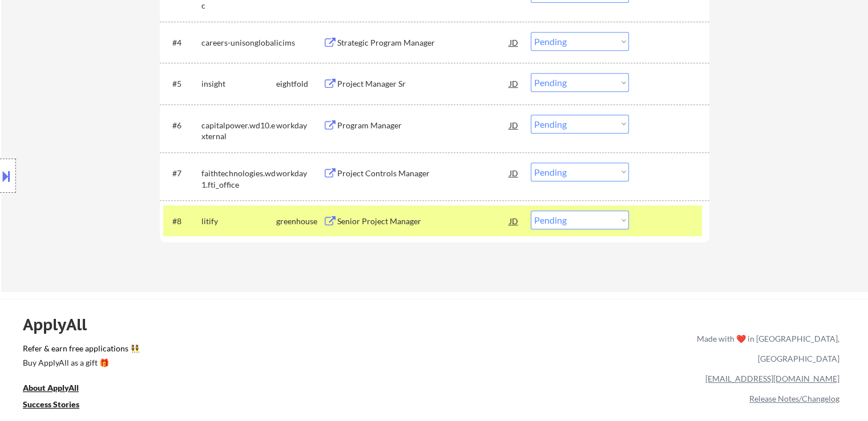  Describe the element at coordinates (51, 404) in the screenshot. I see `u: Success Stories` at that location.